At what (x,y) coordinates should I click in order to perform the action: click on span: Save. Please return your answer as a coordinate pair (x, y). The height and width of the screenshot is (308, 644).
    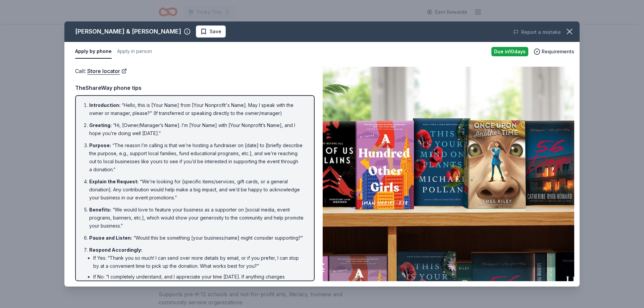
    Looking at the image, I should click on (215, 32).